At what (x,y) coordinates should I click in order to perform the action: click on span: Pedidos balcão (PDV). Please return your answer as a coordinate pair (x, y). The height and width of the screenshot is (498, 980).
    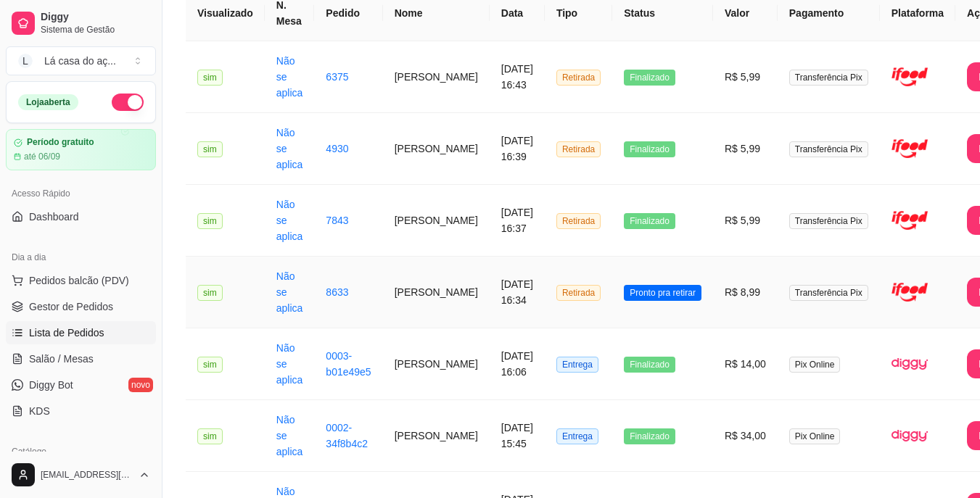
    Looking at the image, I should click on (79, 281).